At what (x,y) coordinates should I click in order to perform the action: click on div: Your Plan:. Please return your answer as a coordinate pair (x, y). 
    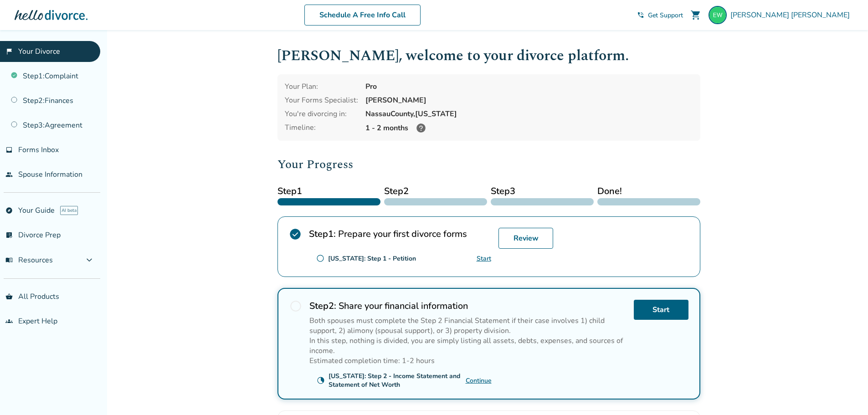
    Looking at the image, I should click on (321, 86).